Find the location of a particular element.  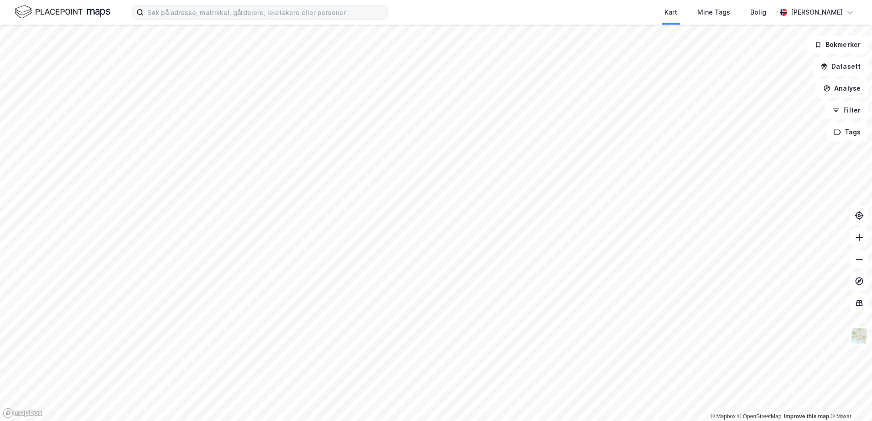

img: Z is located at coordinates (859, 336).